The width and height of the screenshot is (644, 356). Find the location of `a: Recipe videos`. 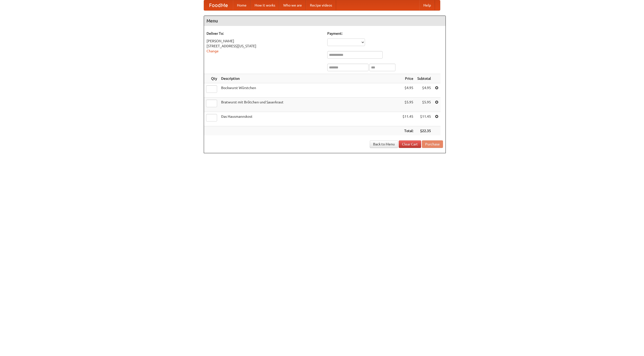

a: Recipe videos is located at coordinates (321, 6).